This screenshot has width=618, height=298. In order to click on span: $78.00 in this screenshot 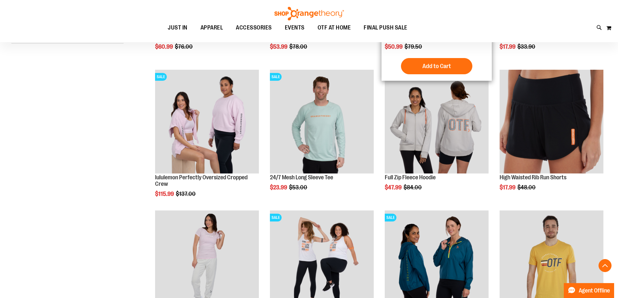, I will do `click(299, 47)`.